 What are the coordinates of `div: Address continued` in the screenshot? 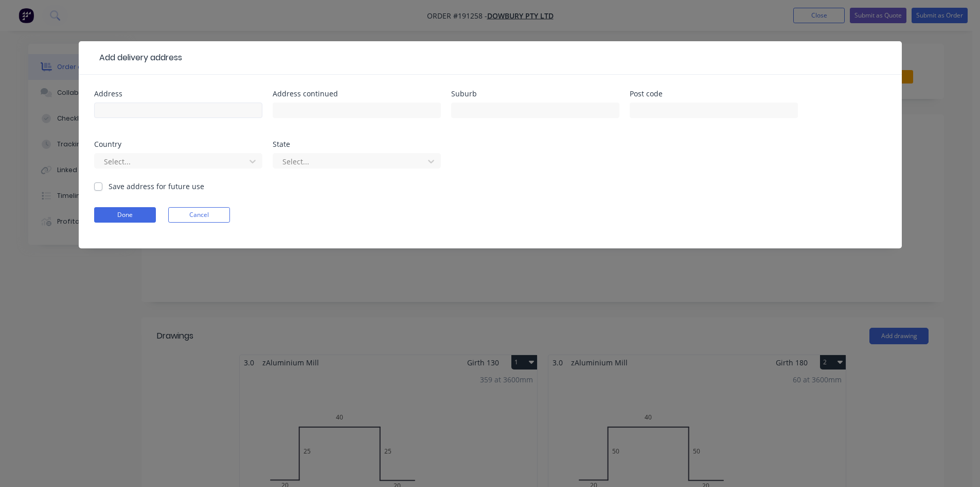 It's located at (357, 94).